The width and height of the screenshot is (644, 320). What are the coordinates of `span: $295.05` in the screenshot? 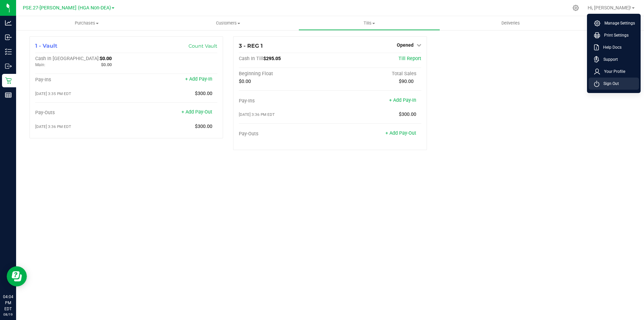 It's located at (272, 59).